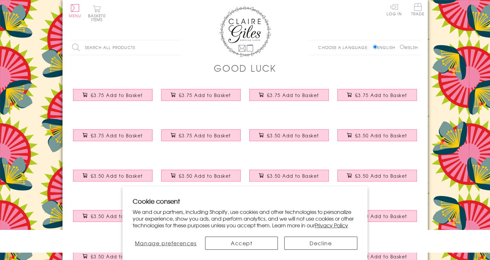  Describe the element at coordinates (418, 10) in the screenshot. I see `a: Trade` at that location.